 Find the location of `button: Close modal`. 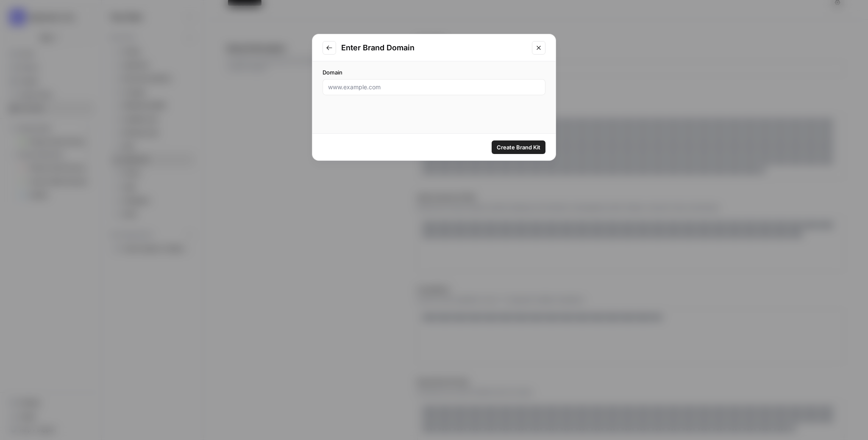

button: Close modal is located at coordinates (539, 48).